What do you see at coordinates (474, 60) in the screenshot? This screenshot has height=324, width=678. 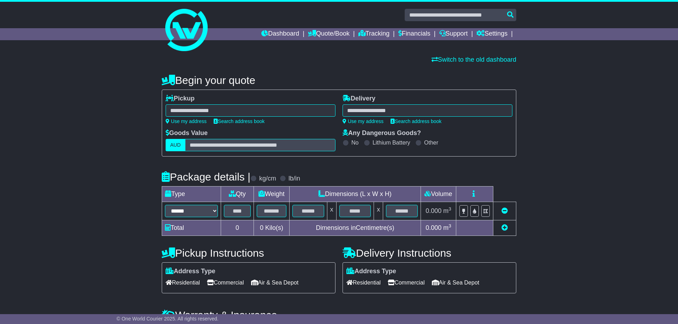 I see `a: Switch to the old dashboard` at bounding box center [474, 60].